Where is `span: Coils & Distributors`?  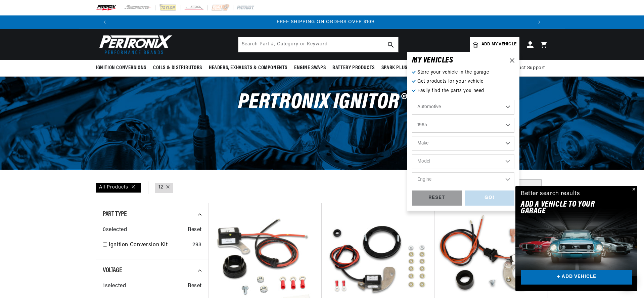
span: Coils & Distributors is located at coordinates (178, 68).